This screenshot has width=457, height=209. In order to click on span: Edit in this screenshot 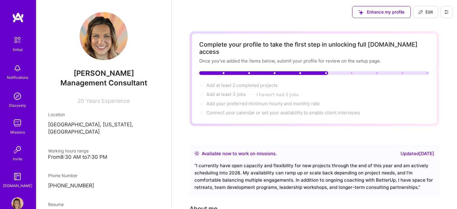, I will do `click(426, 12)`.